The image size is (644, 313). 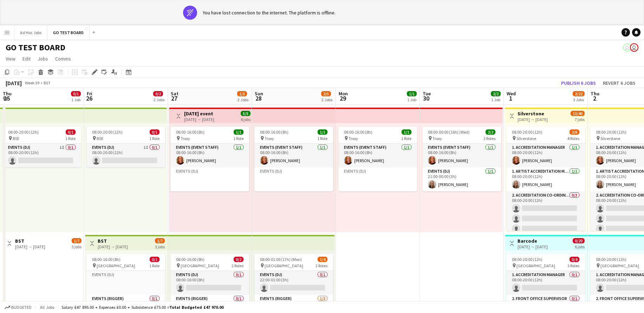 What do you see at coordinates (545, 214) in the screenshot?
I see `app-card-role: 2. Accreditation Co-ordinator0/308:00-20:00 (12h)` at bounding box center [545, 214].